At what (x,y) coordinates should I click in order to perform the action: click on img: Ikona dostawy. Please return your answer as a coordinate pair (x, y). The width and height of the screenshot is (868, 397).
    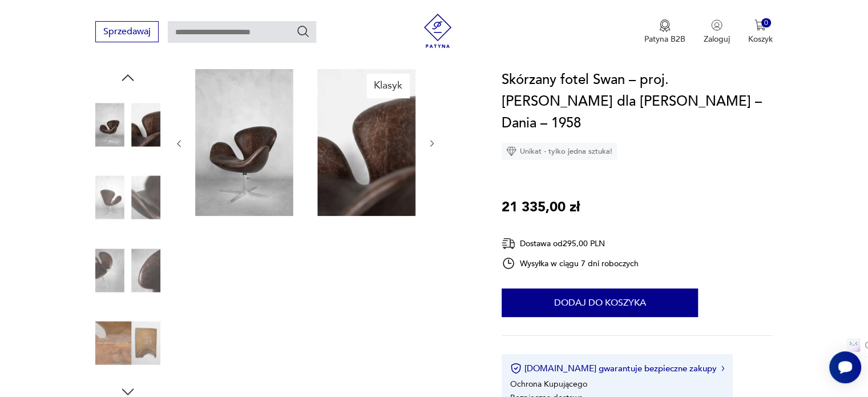
    Looking at the image, I should click on (508, 244).